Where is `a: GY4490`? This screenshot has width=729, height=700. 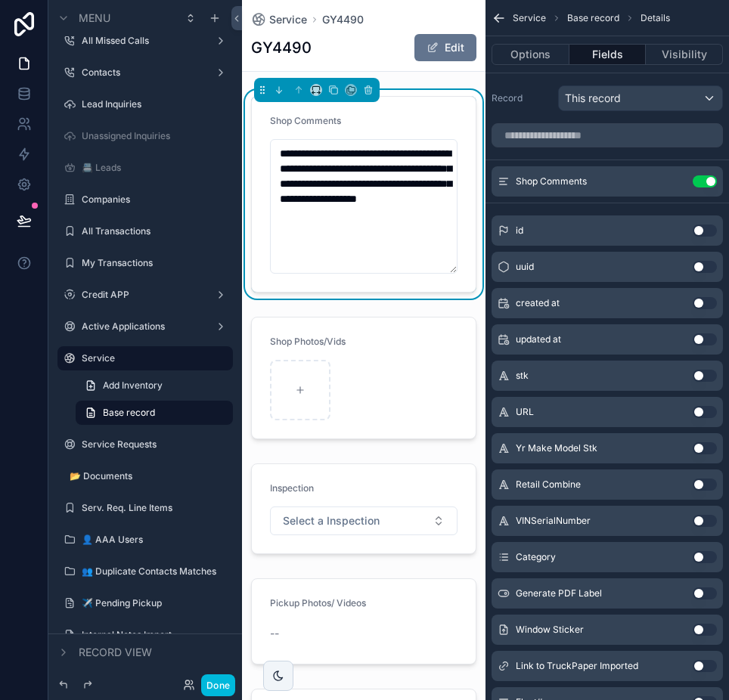
a: GY4490 is located at coordinates (343, 20).